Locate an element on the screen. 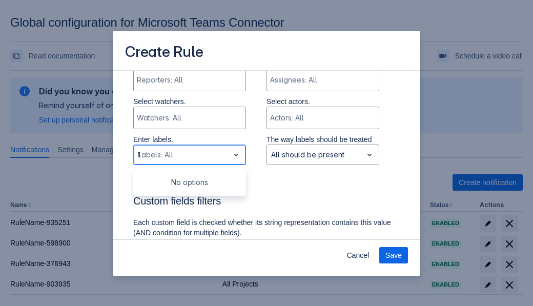 The height and width of the screenshot is (306, 533). p: Select actors. is located at coordinates (323, 101).